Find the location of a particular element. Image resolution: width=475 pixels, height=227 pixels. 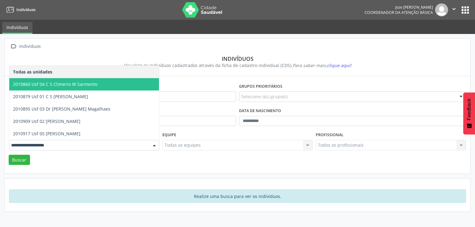

span: Todas as unidades is located at coordinates (32, 72).